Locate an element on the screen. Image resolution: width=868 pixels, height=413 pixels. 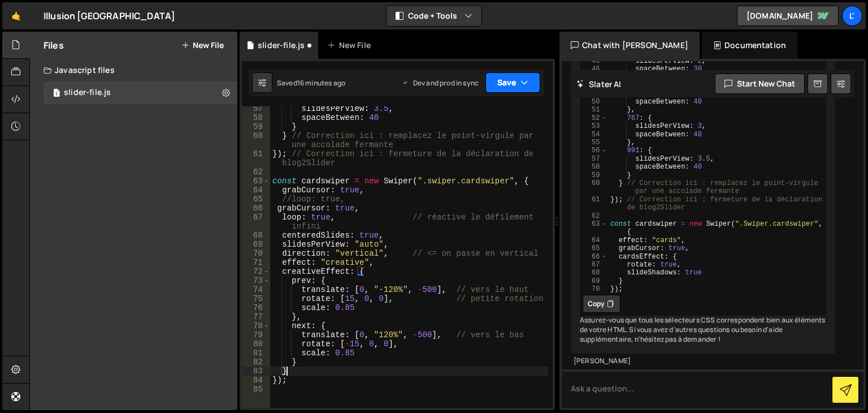
div: 74 is located at coordinates (256, 289).